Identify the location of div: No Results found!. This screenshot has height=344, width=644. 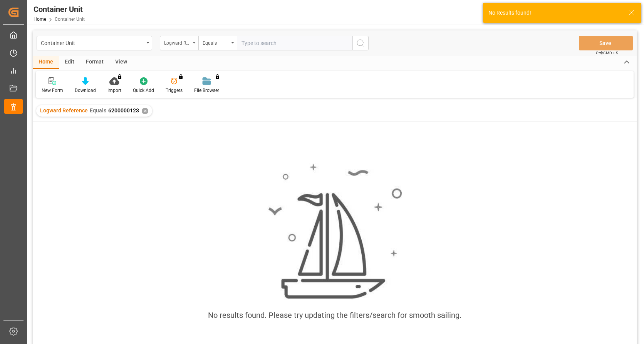
(554, 13).